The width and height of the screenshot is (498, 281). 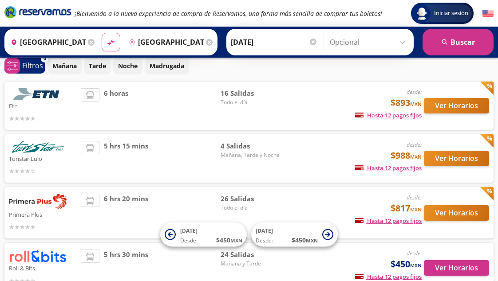 What do you see at coordinates (43, 106) in the screenshot?
I see `p: Etn` at bounding box center [43, 106].